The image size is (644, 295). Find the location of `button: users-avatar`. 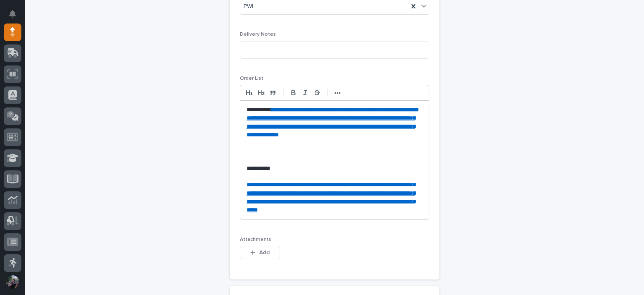

button: users-avatar is located at coordinates (12, 282).